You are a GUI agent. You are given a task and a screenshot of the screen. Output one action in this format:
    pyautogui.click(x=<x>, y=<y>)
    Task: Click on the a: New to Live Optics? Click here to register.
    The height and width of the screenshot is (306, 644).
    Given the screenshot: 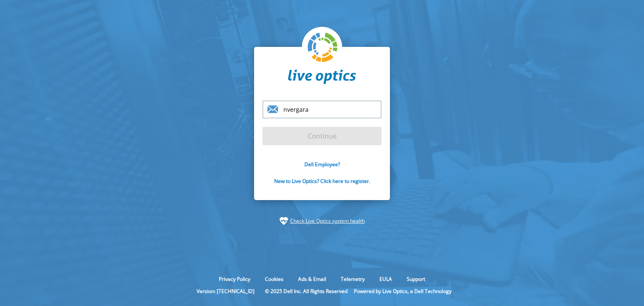 What is the action you would take?
    pyautogui.click(x=322, y=181)
    